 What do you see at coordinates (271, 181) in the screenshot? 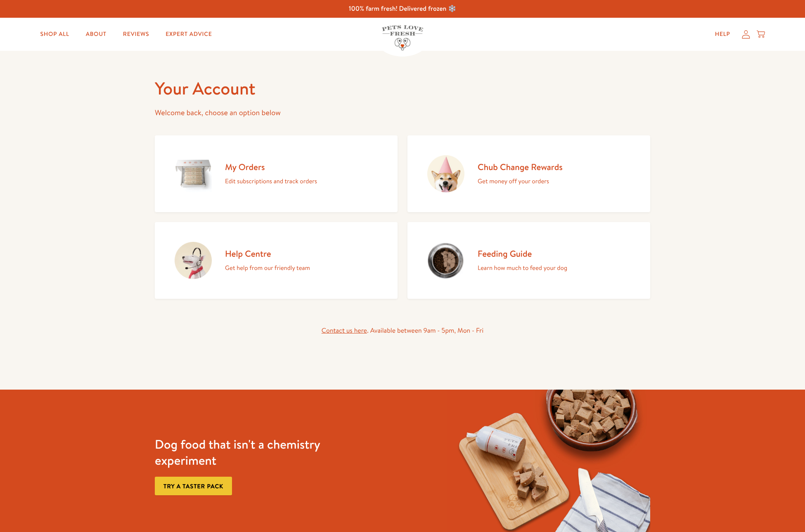
I see `p: Edit subscriptions and track orders` at bounding box center [271, 181].